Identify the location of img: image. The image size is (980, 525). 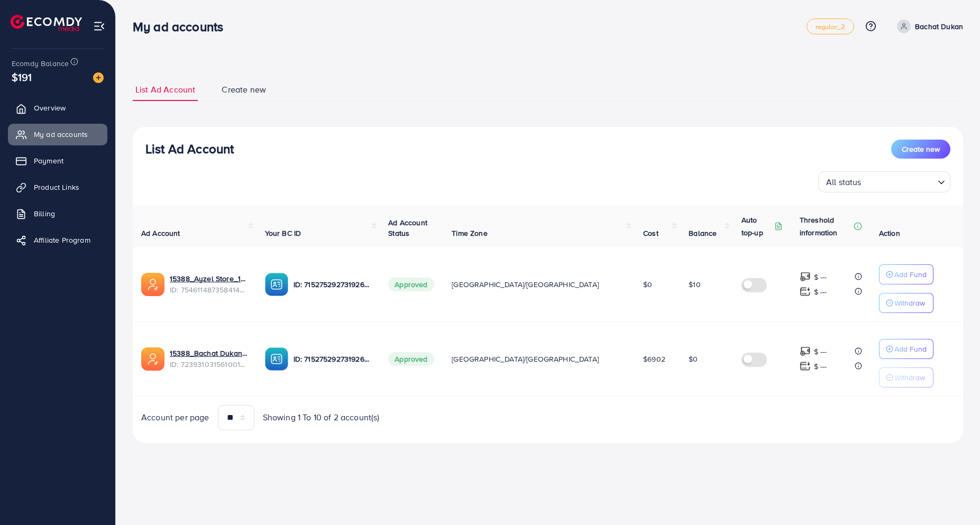
(98, 78).